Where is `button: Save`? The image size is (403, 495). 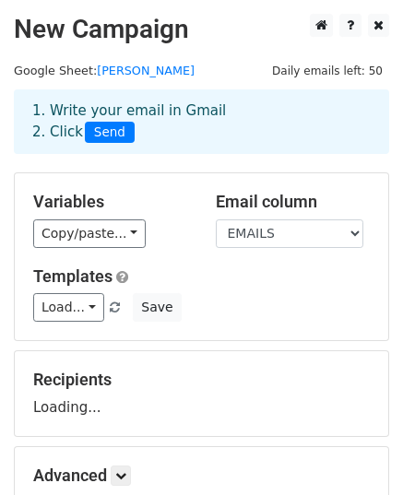 button: Save is located at coordinates (157, 307).